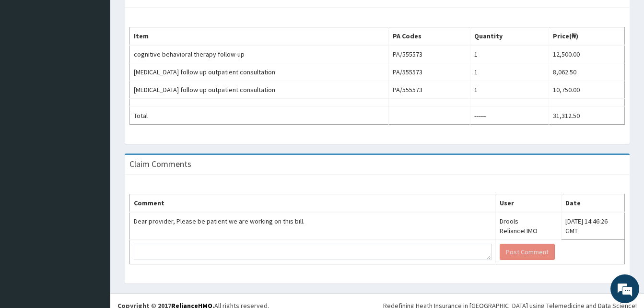 The height and width of the screenshot is (308, 644). Describe the element at coordinates (587, 54) in the screenshot. I see `td: 12,500.00` at that location.